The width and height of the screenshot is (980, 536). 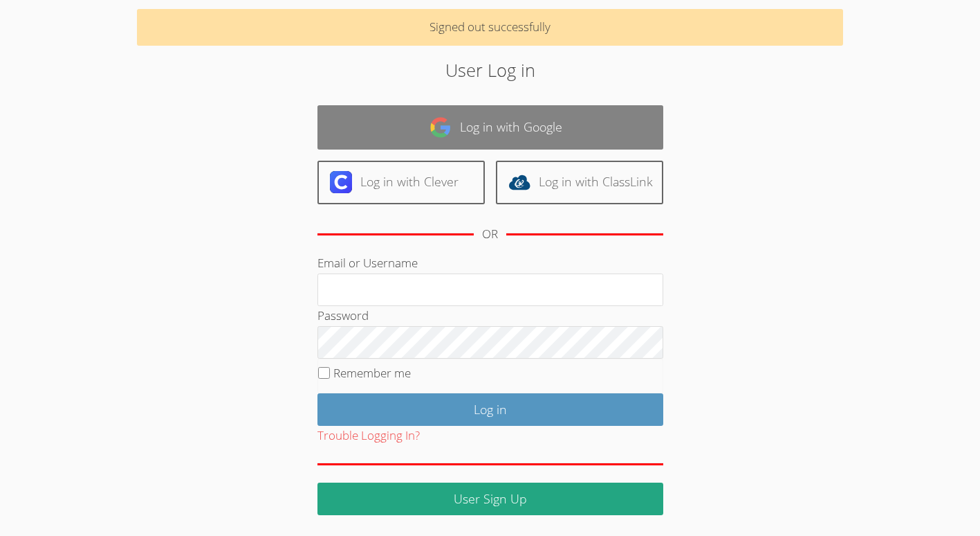 What do you see at coordinates (343, 315) in the screenshot?
I see `label: Password` at bounding box center [343, 315].